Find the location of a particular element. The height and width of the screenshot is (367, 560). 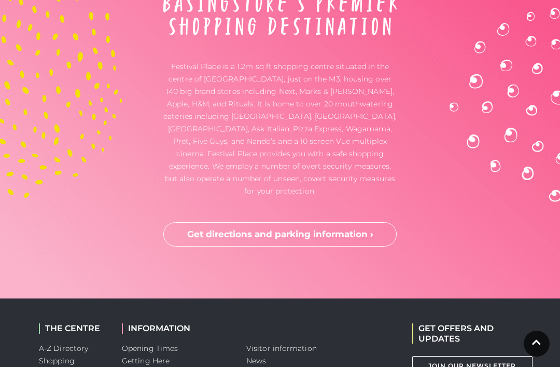

h2: GET OFFERS AND UPDATES is located at coordinates (467, 333).